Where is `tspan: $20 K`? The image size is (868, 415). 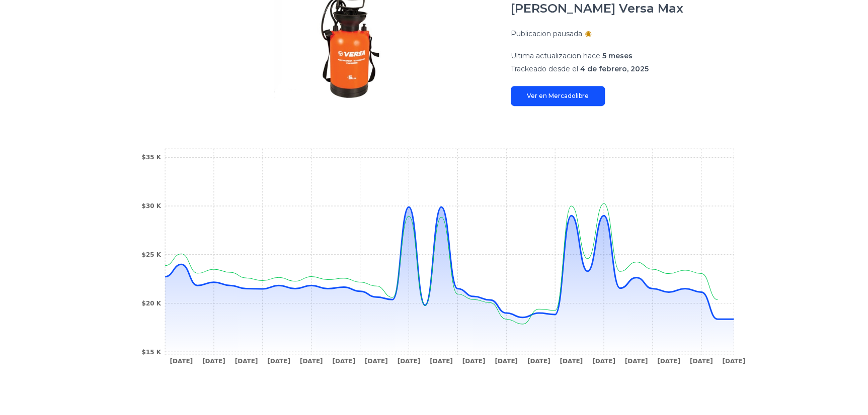 tspan: $20 K is located at coordinates (151, 303).